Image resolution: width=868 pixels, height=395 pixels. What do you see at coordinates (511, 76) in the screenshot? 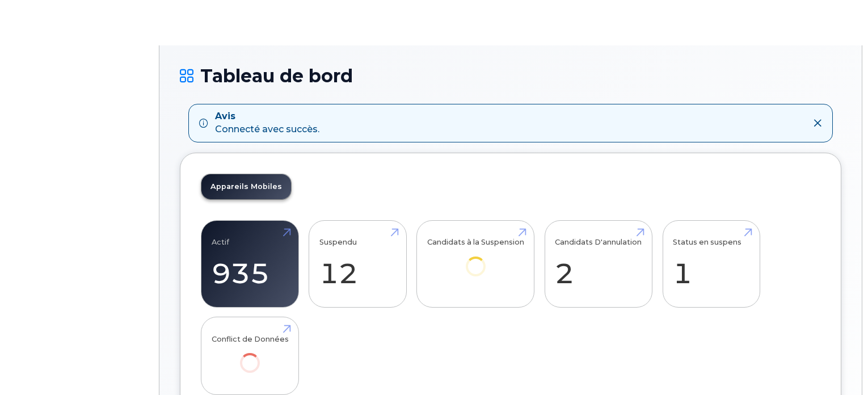
I see `h1: Tableau de bord` at bounding box center [511, 76].